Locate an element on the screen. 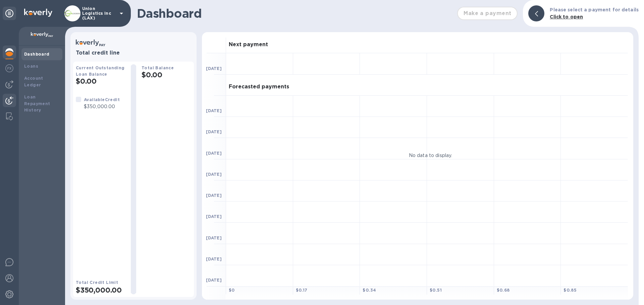 This screenshot has height=305, width=644. img: Logo is located at coordinates (38, 13).